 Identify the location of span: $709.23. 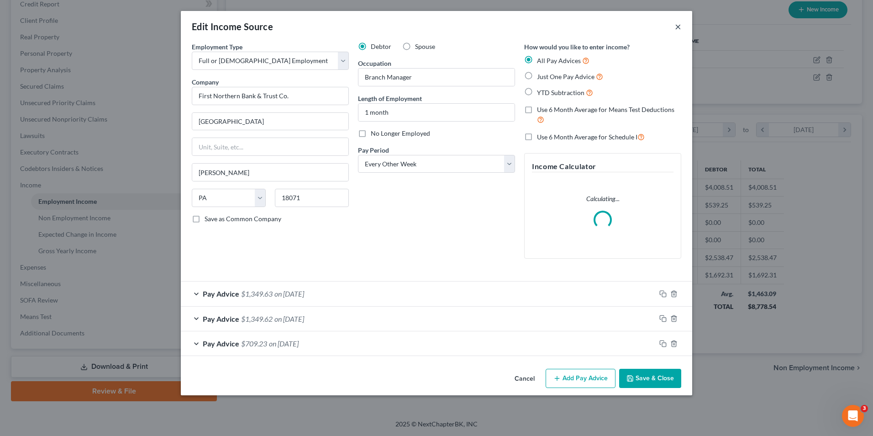
(254, 343).